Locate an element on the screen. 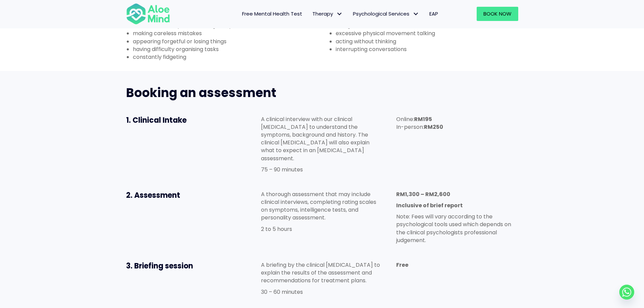  p: 30 – 60 minutes is located at coordinates (322, 292).